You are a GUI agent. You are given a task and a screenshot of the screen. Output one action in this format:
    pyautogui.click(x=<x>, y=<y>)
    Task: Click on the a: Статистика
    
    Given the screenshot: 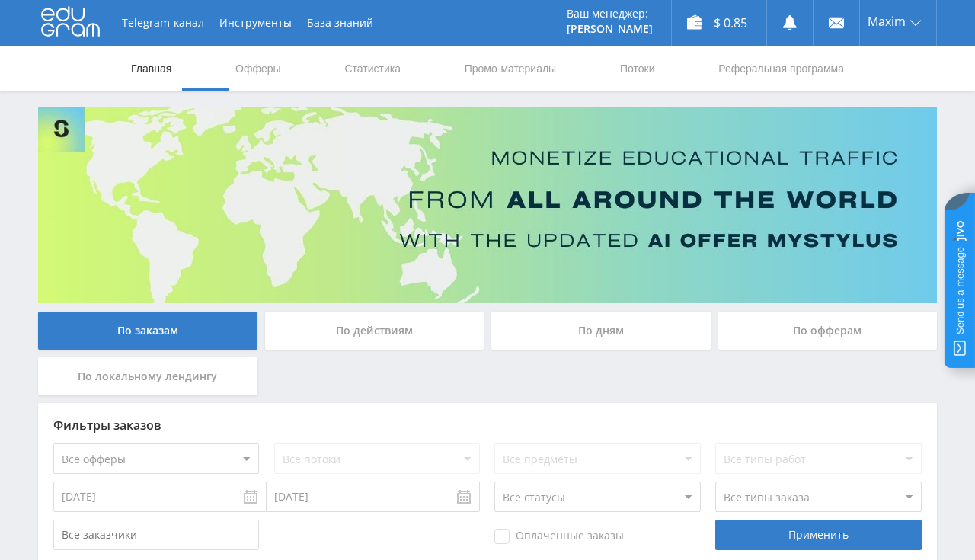 What is the action you would take?
    pyautogui.click(x=373, y=68)
    